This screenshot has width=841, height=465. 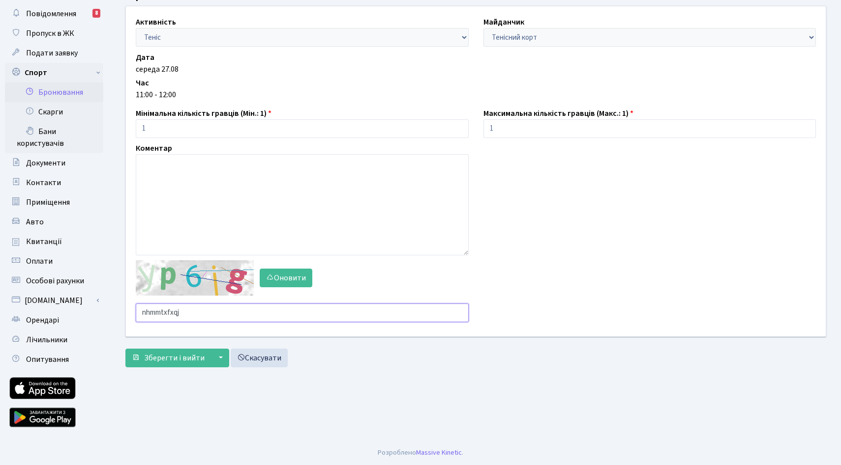 What do you see at coordinates (35, 222) in the screenshot?
I see `span: Авто` at bounding box center [35, 222].